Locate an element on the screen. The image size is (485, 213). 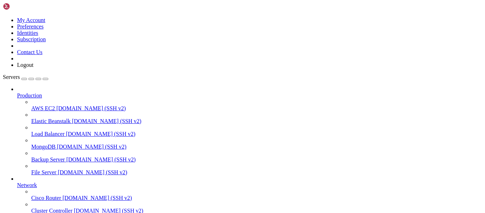
a: Identities is located at coordinates (28, 33).